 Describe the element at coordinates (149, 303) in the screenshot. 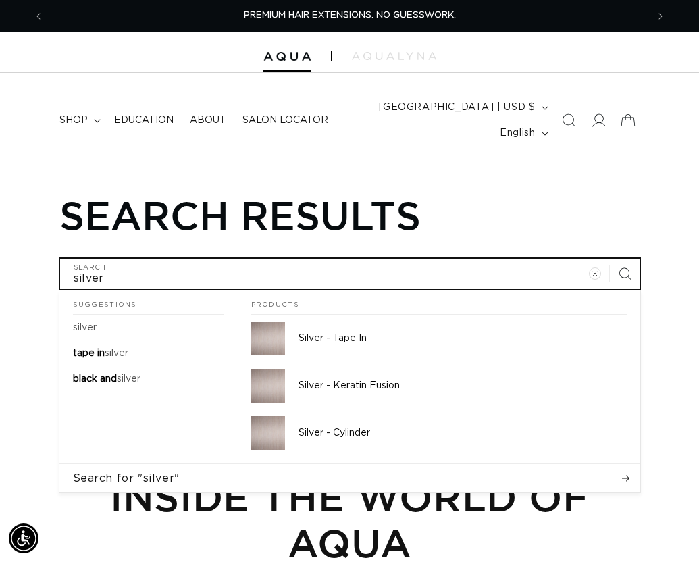

I see `h2: Suggestions` at that location.